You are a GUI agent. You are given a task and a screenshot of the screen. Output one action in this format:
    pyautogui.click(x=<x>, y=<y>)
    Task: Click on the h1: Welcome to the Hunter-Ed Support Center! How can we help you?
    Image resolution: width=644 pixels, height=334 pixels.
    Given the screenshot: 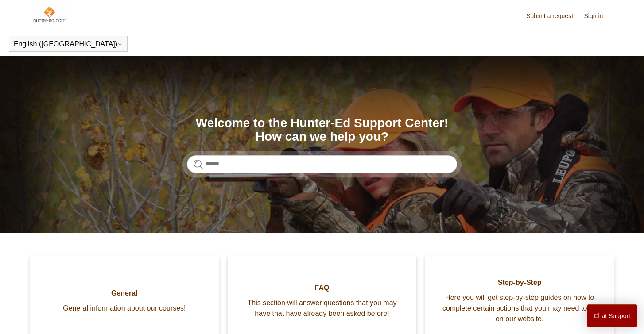 What is the action you would take?
    pyautogui.click(x=322, y=130)
    